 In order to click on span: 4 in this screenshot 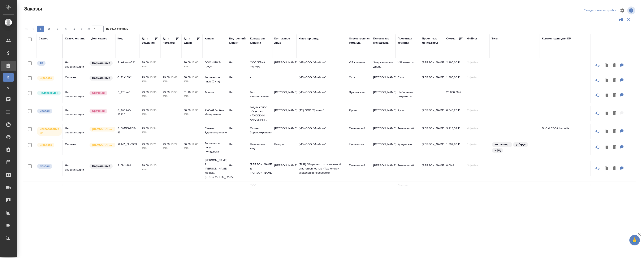, I will do `click(66, 29)`.